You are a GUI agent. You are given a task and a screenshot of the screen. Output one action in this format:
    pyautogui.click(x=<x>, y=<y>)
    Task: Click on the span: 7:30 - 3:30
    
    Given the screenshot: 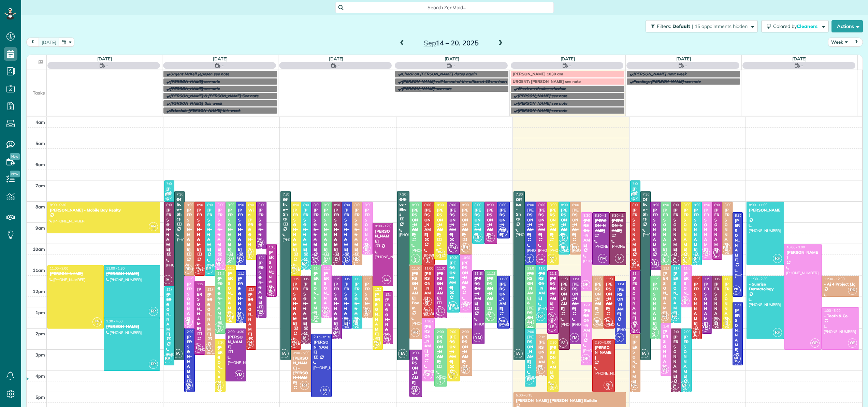 What is the action you would take?
    pyautogui.click(x=408, y=194)
    